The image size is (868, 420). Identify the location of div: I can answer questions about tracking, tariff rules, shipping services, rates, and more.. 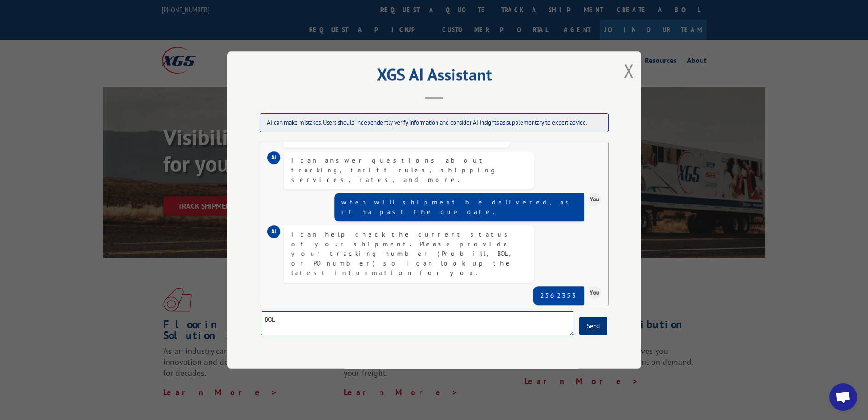
(409, 170).